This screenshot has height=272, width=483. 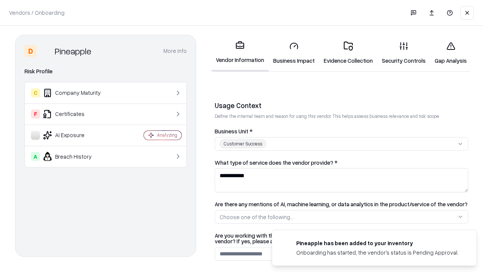 I want to click on a: Security Controls, so click(x=404, y=53).